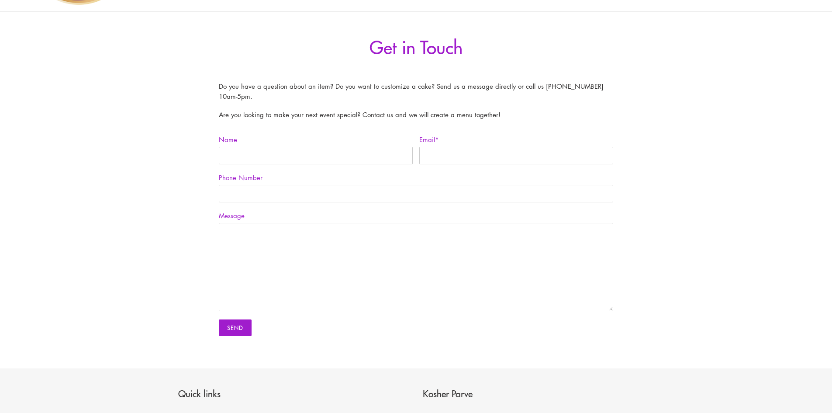 This screenshot has width=832, height=413. I want to click on label: Message, so click(416, 215).